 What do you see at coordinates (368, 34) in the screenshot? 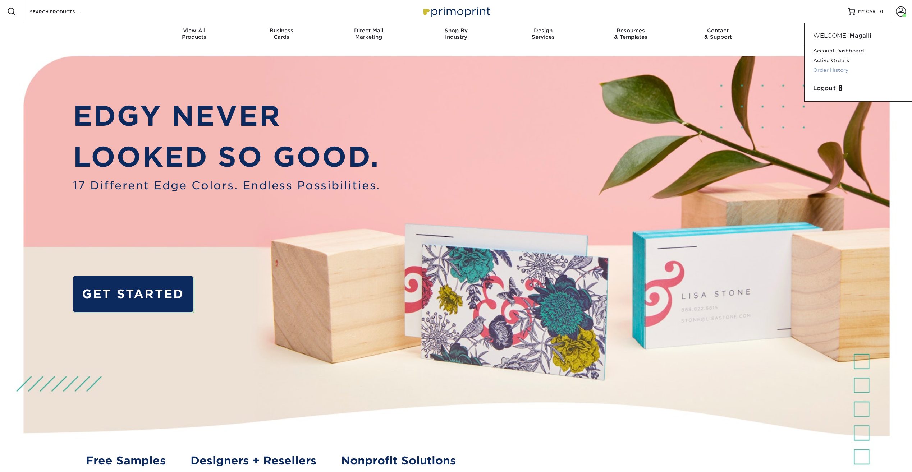
I see `div: Marketing` at bounding box center [368, 34].